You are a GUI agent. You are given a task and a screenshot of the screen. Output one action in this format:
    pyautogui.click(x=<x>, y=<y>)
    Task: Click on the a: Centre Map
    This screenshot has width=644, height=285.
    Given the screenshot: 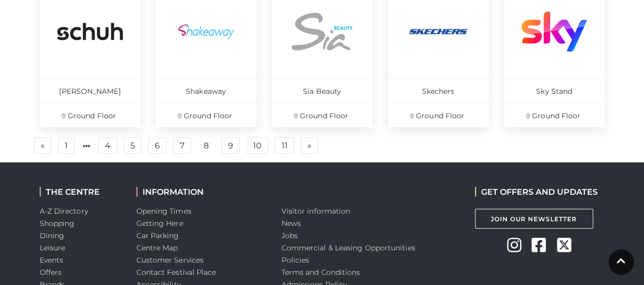 What is the action you would take?
    pyautogui.click(x=157, y=247)
    